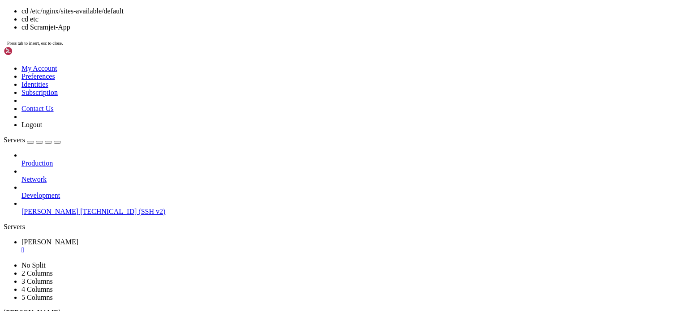  I want to click on x-row: ERROR: Need 'to' or 'from' clause, so click(287, 40).